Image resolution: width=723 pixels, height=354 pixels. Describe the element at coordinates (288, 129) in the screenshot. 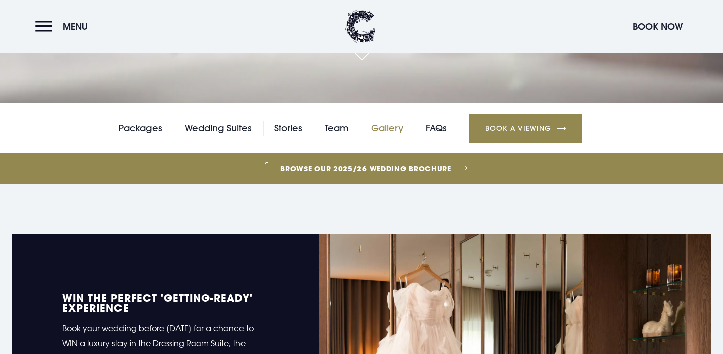

I see `a: Stories` at that location.